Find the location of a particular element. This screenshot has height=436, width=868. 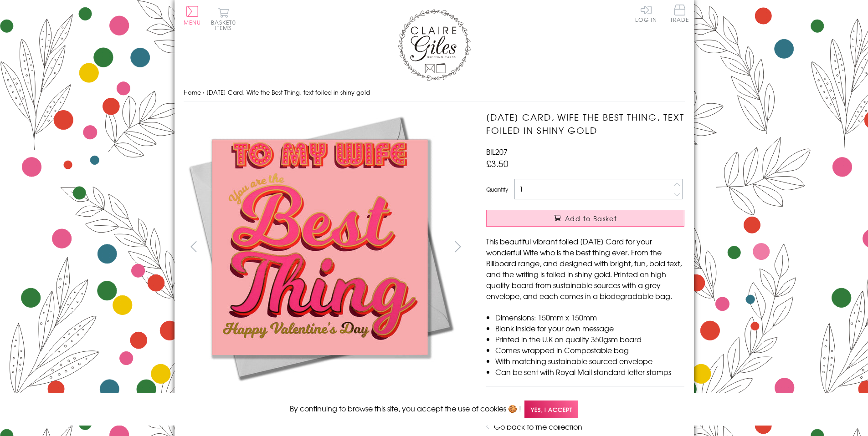

li: With matching sustainable sourced envelope is located at coordinates (589, 361).